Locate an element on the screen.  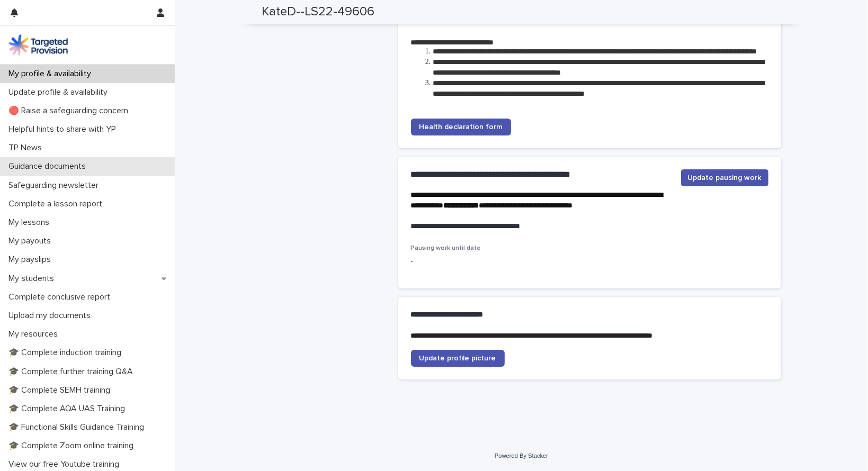
p: View our free Youtube training is located at coordinates (65, 464).